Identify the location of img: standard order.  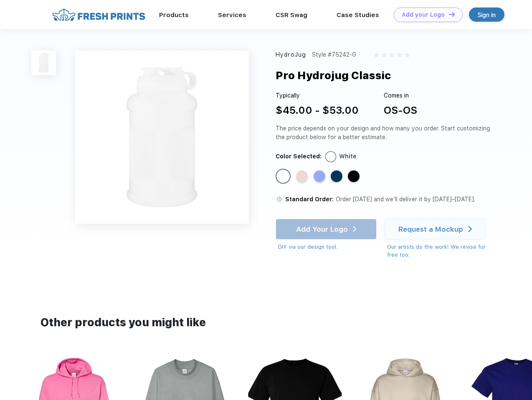
(279, 199).